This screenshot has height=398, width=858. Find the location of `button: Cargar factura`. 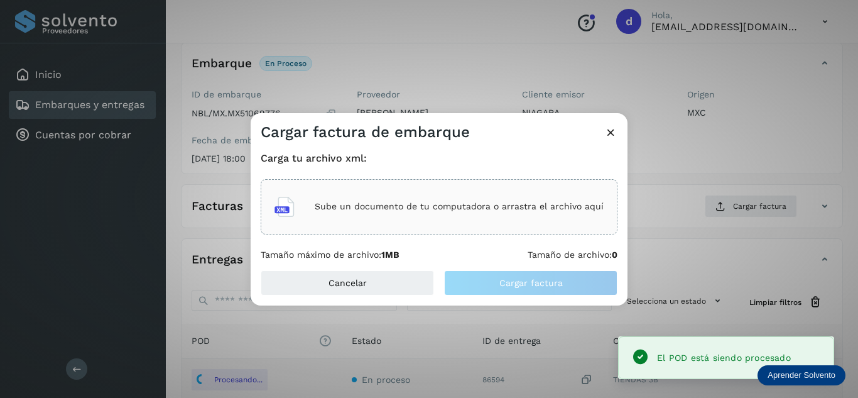

button: Cargar factura is located at coordinates (531, 283).